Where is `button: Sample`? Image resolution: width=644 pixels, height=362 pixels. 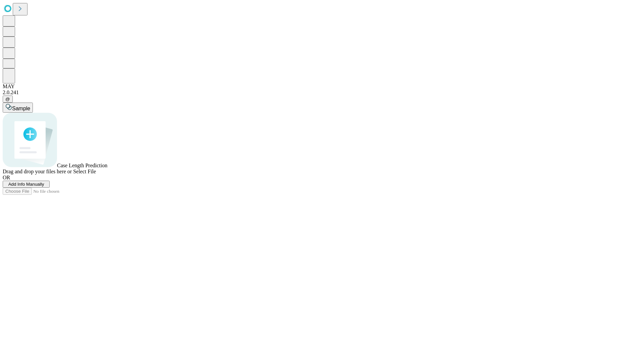 button: Sample is located at coordinates (18, 108).